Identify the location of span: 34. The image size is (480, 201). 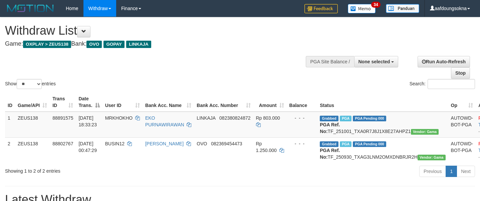
(376, 5).